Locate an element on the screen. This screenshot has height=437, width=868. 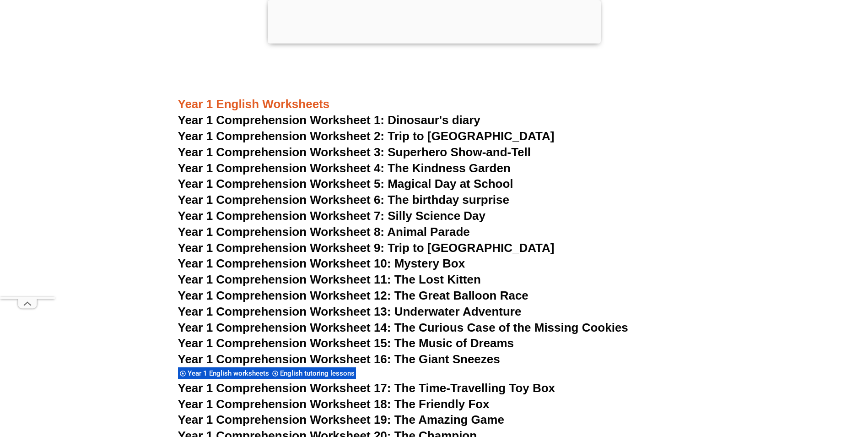
span: Year 1 Comprehension Worksheet 13: Underwater Adventure is located at coordinates (350, 312).